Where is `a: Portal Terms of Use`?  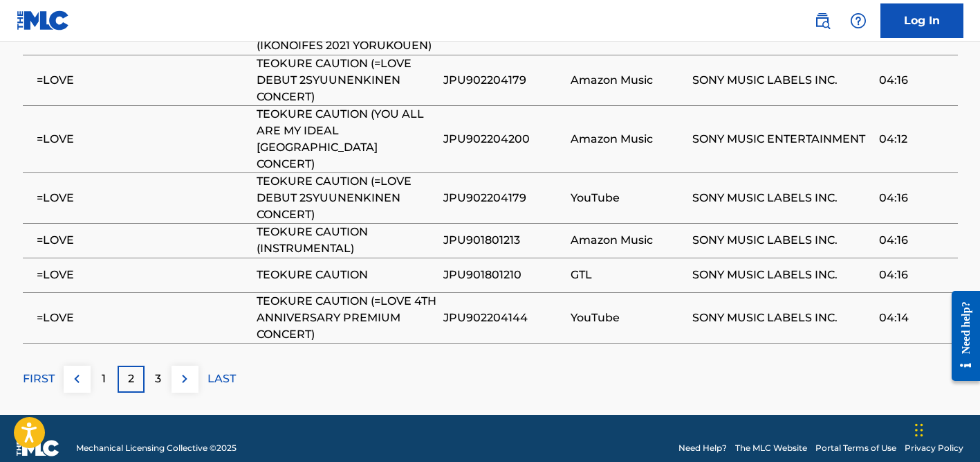
a: Portal Terms of Use is located at coordinates (856, 448).